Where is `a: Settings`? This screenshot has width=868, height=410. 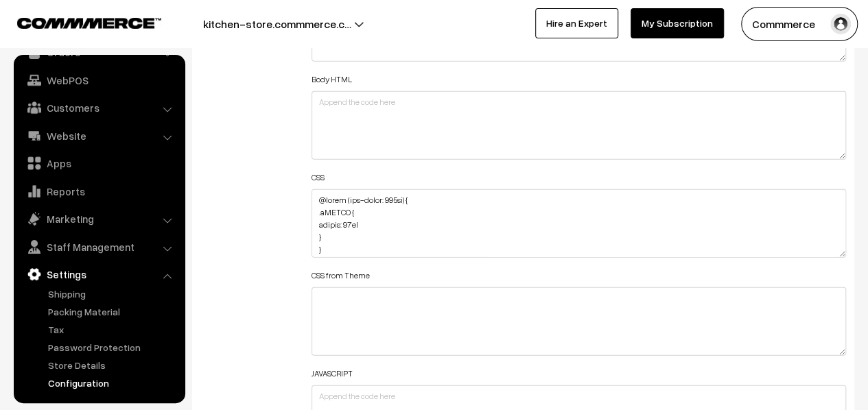
a: Settings is located at coordinates (99, 275).